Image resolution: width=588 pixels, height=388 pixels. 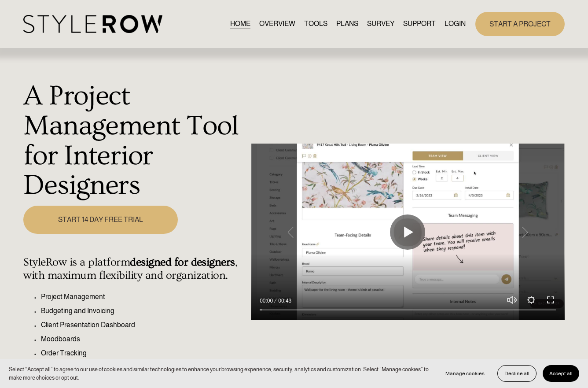 What do you see at coordinates (316, 24) in the screenshot?
I see `a: TOOLS` at bounding box center [316, 24].